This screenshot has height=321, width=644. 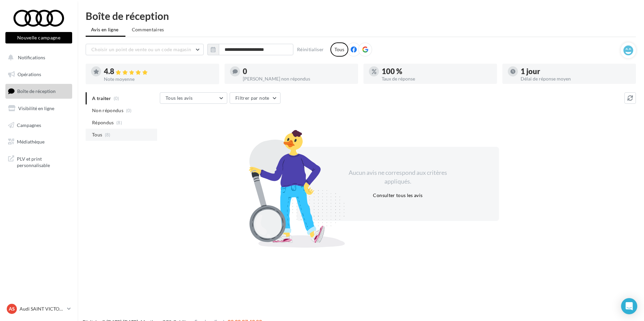 What do you see at coordinates (38, 57) in the screenshot?
I see `button: Notifications` at bounding box center [38, 57].